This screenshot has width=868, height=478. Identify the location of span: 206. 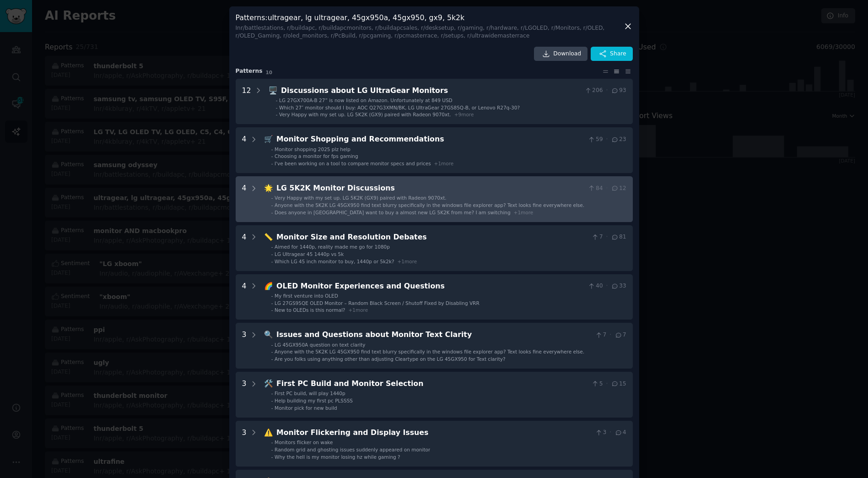
(593, 90).